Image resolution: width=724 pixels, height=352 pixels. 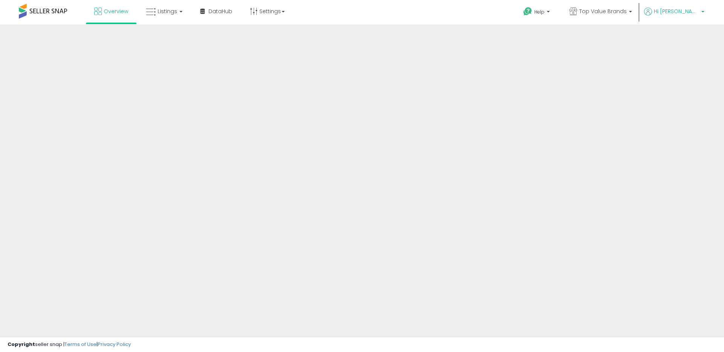 What do you see at coordinates (220, 11) in the screenshot?
I see `span: DataHub` at bounding box center [220, 11].